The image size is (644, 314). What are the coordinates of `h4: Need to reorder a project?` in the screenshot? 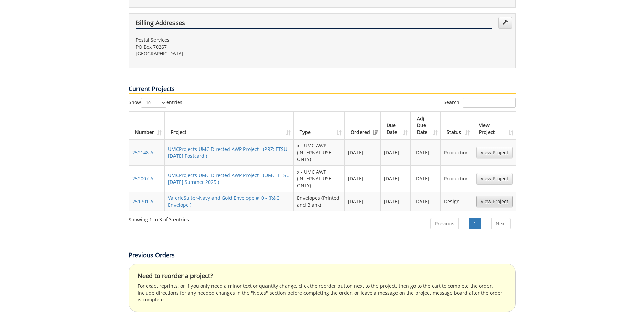 It's located at (322, 276).